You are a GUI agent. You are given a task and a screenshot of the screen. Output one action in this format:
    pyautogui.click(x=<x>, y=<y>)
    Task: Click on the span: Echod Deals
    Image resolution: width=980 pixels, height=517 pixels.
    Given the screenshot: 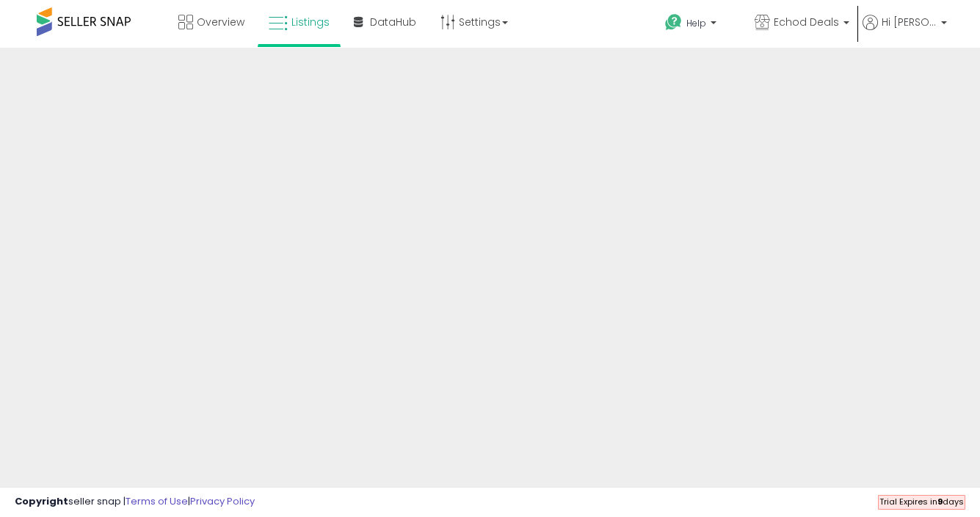 What is the action you would take?
    pyautogui.click(x=807, y=22)
    